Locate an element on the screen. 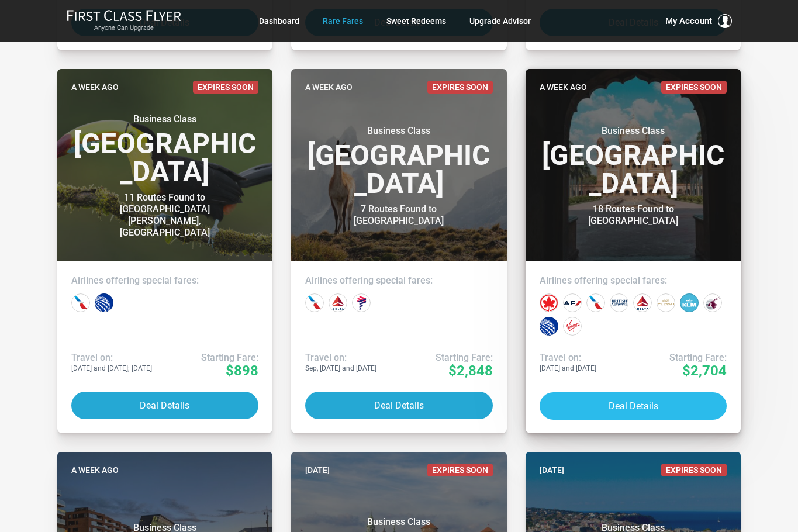 This screenshot has width=798, height=532. div: Air Canada is located at coordinates (549, 303).